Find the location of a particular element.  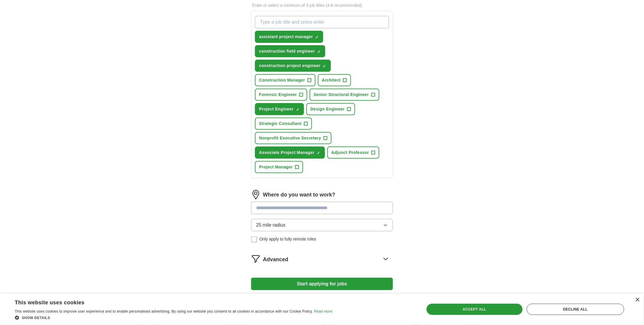

span: Advanced is located at coordinates (276, 260).